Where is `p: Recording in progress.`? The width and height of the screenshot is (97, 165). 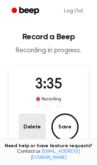
p: Recording in progress. is located at coordinates (48, 50).